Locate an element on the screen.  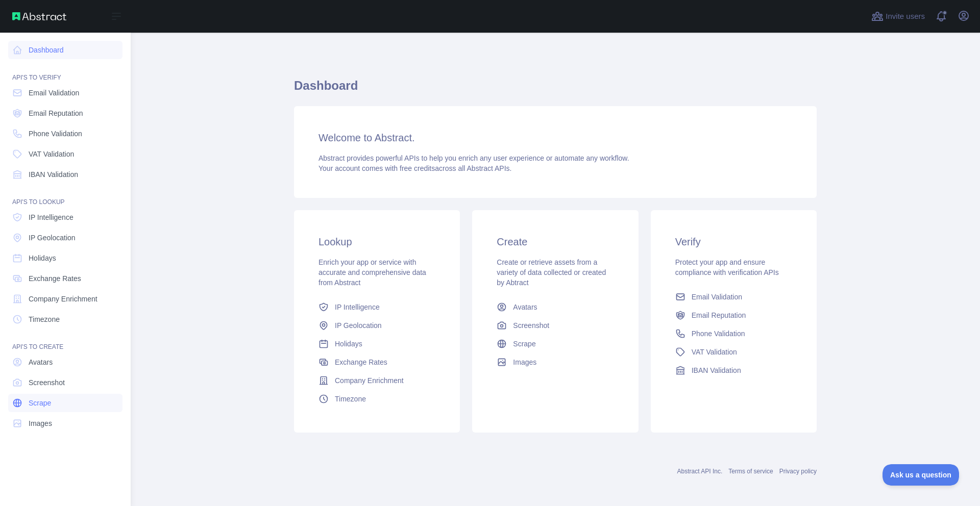
h1: Dashboard is located at coordinates (555, 90).